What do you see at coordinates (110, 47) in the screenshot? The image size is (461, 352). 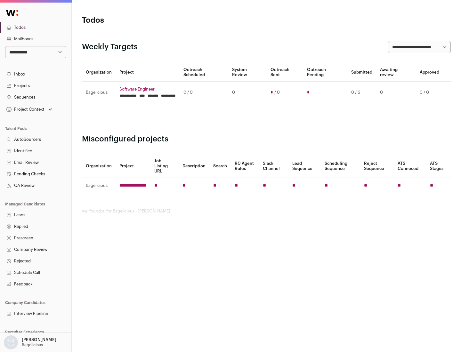 I see `h2: Weekly Targets` at bounding box center [110, 47].